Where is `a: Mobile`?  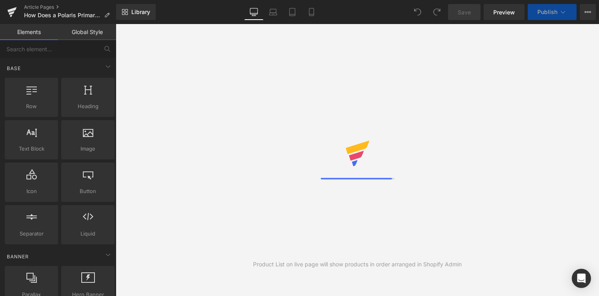
a: Mobile is located at coordinates (311, 12).